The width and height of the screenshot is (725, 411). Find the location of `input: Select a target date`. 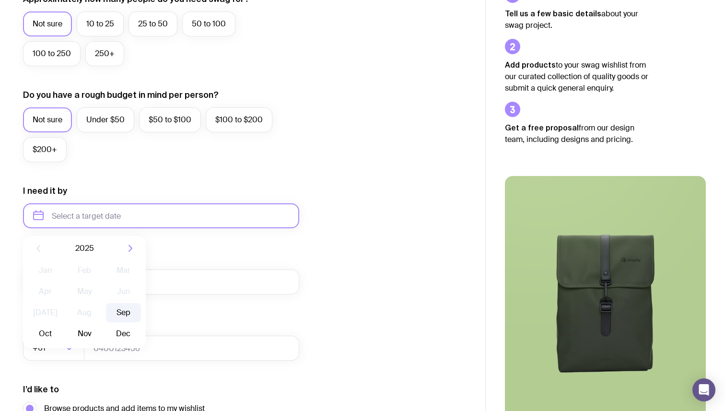

input: Select a target date is located at coordinates (161, 216).